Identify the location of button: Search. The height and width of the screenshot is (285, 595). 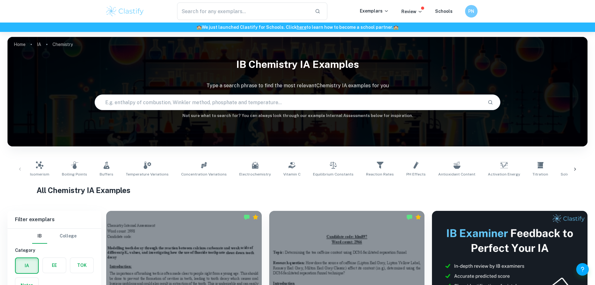
(491, 102).